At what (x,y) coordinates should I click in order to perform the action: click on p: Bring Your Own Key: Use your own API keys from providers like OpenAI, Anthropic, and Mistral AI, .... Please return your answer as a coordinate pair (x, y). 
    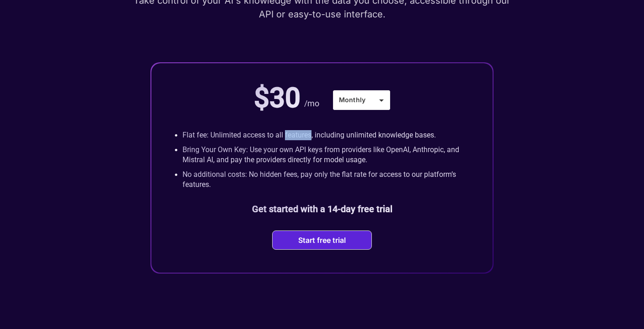
    Looking at the image, I should click on (326, 155).